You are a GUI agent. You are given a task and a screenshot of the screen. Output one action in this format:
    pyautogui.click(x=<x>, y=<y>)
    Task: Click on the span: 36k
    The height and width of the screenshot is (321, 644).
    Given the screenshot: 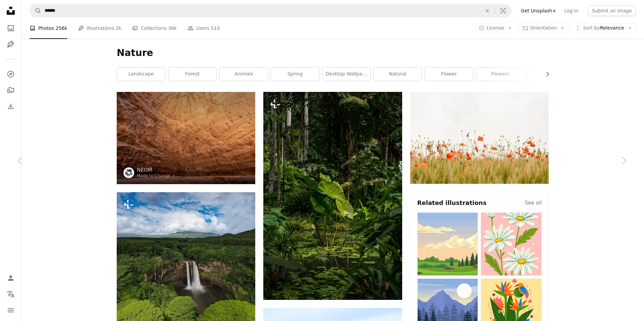 What is the action you would take?
    pyautogui.click(x=172, y=28)
    